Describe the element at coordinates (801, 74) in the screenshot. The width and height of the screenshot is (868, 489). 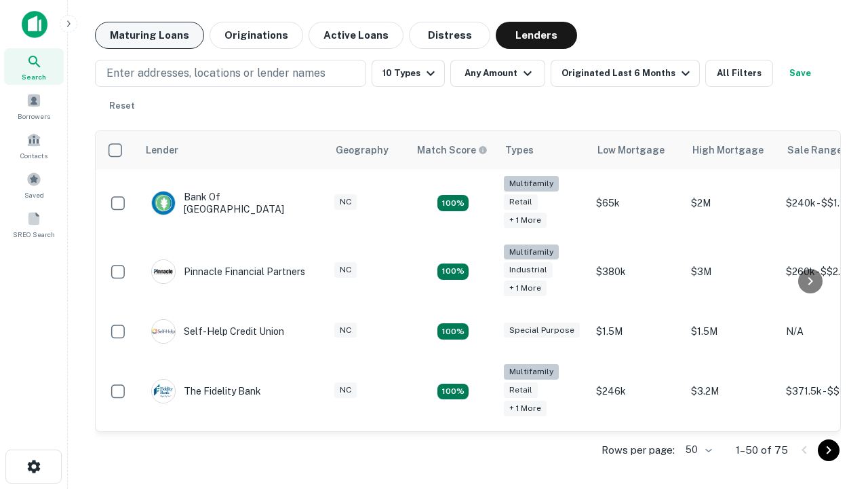
I see `button: Save your search to get updates of matches that match your search criteria.` at that location.